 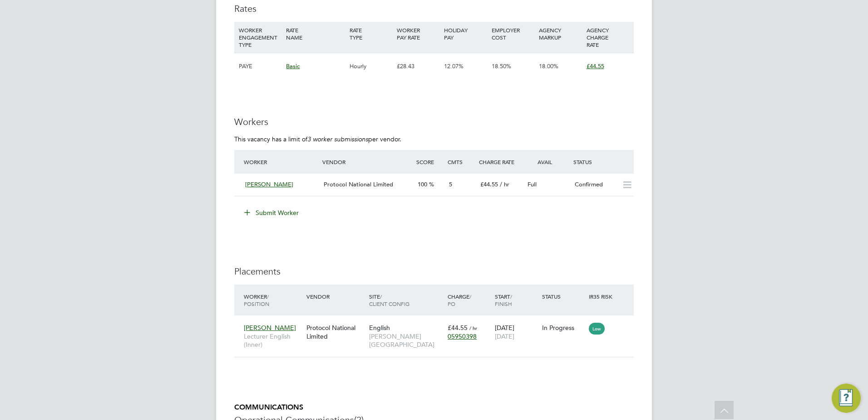 What do you see at coordinates (434, 139) in the screenshot?
I see `p: This vacancy has a limit of per vendor.` at bounding box center [434, 139].